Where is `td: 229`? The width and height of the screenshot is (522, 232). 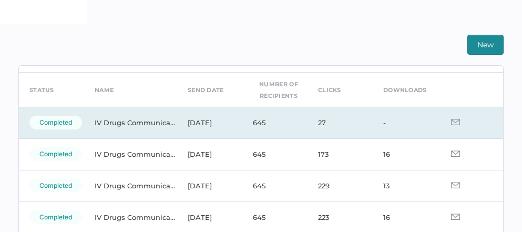 td: 229 is located at coordinates (340, 185).